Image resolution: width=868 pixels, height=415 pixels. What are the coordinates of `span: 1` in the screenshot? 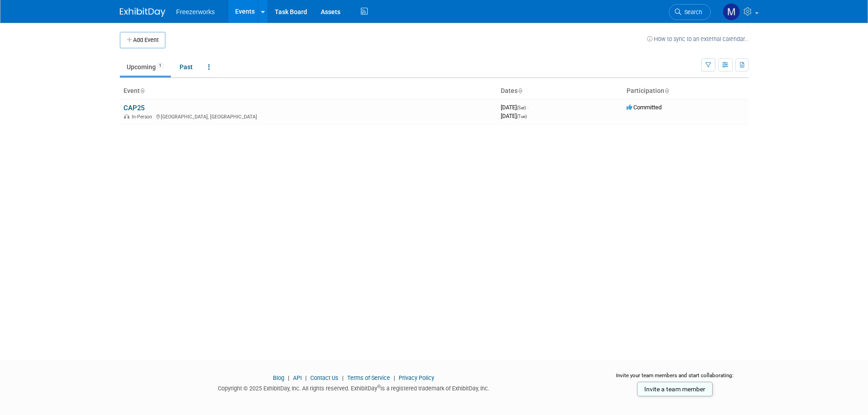 It's located at (160, 66).